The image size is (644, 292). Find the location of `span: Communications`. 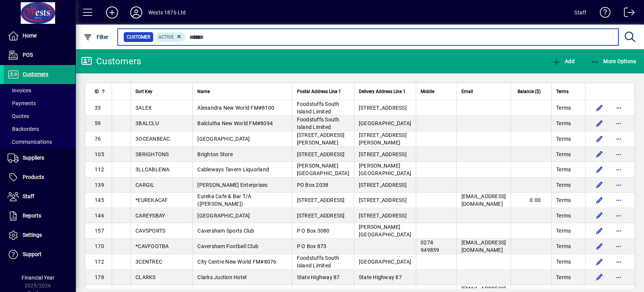

span: Communications is located at coordinates (30, 142).